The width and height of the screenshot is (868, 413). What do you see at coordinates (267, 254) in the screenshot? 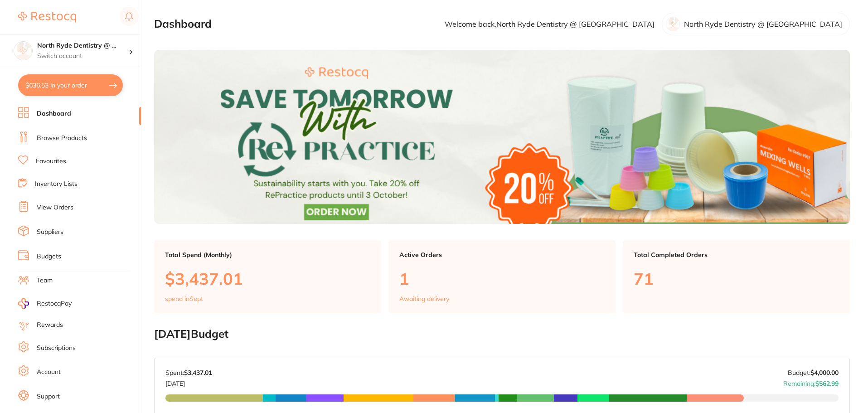
I see `p: Total Spend (Monthly)` at bounding box center [267, 254].